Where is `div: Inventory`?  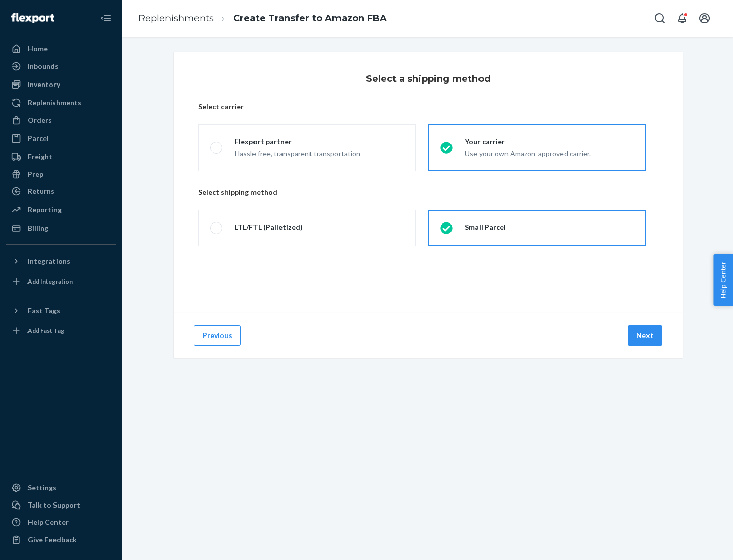 div: Inventory is located at coordinates (44, 85).